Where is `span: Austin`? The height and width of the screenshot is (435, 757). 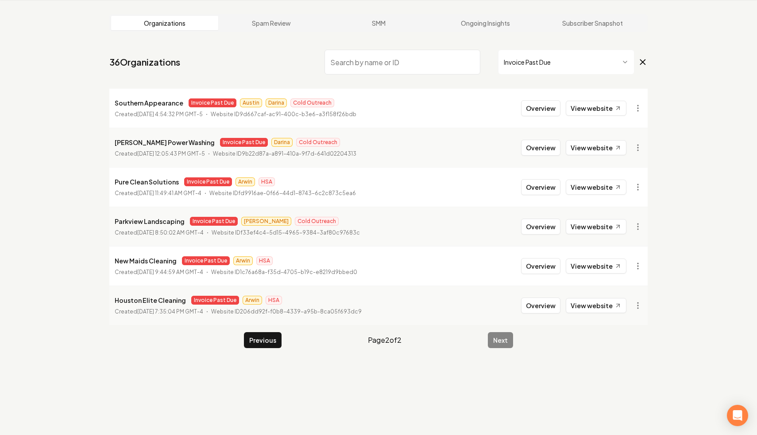
span: Austin is located at coordinates (251, 103).